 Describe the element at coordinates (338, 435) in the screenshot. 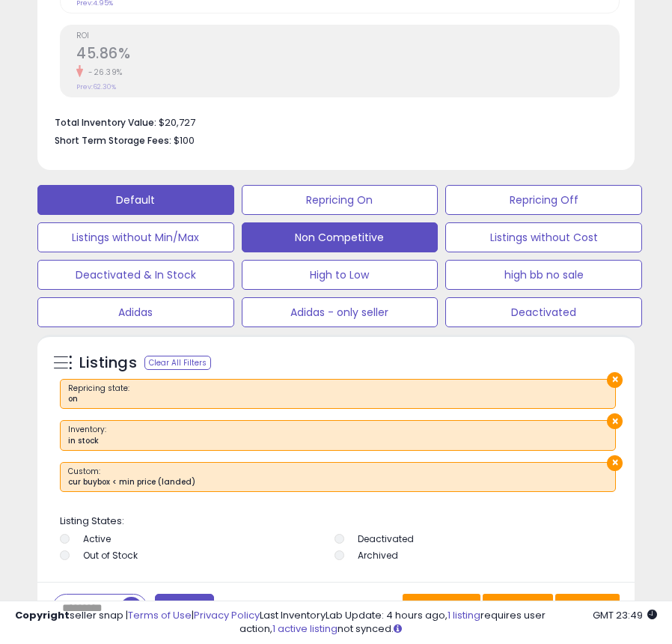

I see `span: Inventory :` at that location.